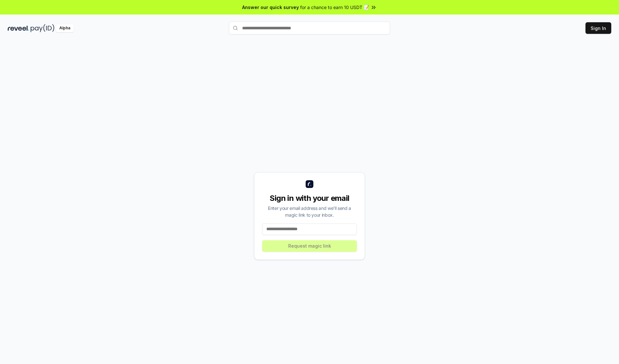  What do you see at coordinates (310, 184) in the screenshot?
I see `img: logo_small` at bounding box center [310, 184].